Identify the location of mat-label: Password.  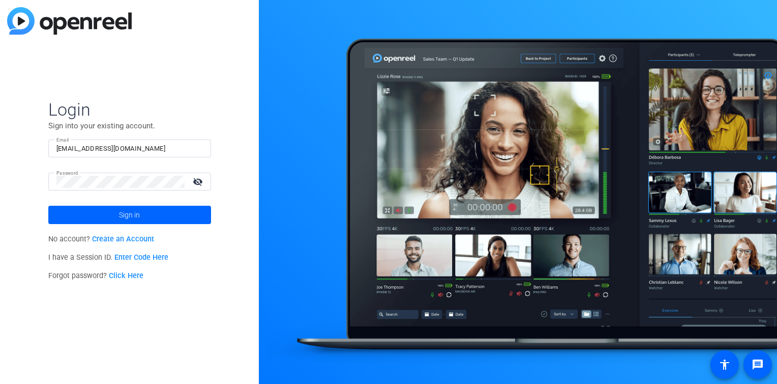
(67, 172).